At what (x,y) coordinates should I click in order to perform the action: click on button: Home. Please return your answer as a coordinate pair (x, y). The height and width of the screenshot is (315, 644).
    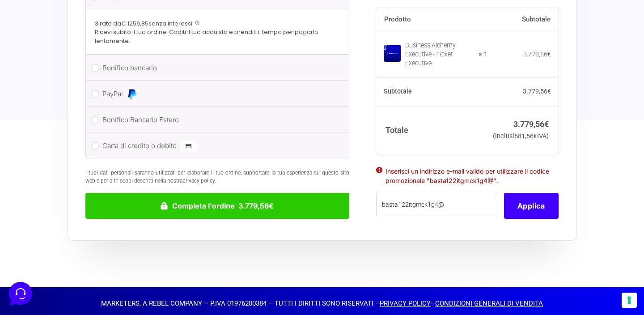
    Looking at the image, I should click on (35, 243).